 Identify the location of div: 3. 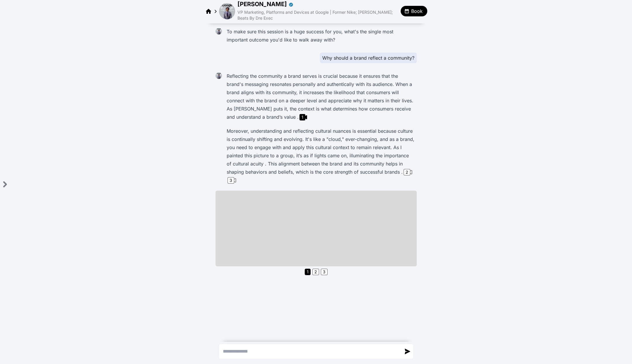
(231, 180).